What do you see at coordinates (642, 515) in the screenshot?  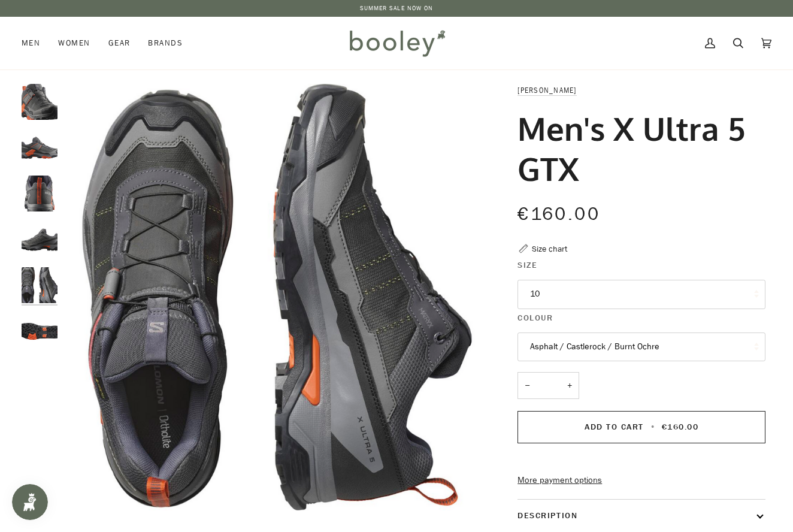 I see `button: Description` at bounding box center [642, 515].